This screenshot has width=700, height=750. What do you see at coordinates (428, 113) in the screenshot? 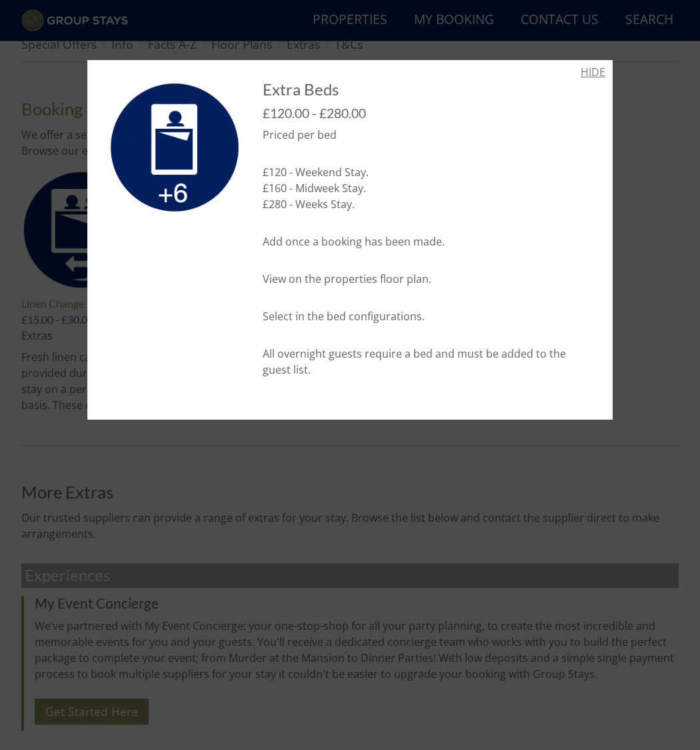
I see `h2: £120.00 - £280.00` at bounding box center [428, 113].